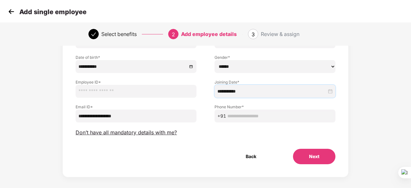 The image size is (411, 188). What do you see at coordinates (53, 12) in the screenshot?
I see `p: Add single employee` at bounding box center [53, 12].